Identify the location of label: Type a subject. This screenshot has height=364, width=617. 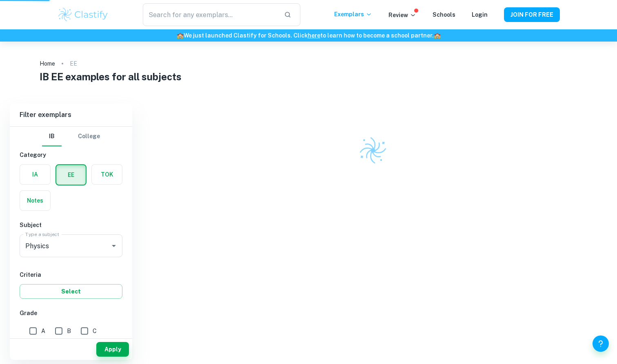
(42, 234).